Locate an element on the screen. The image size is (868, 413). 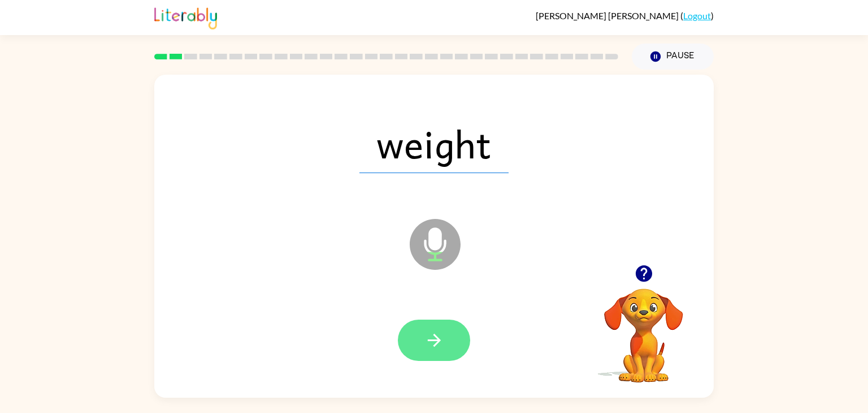
button: Pause is located at coordinates (672, 57).